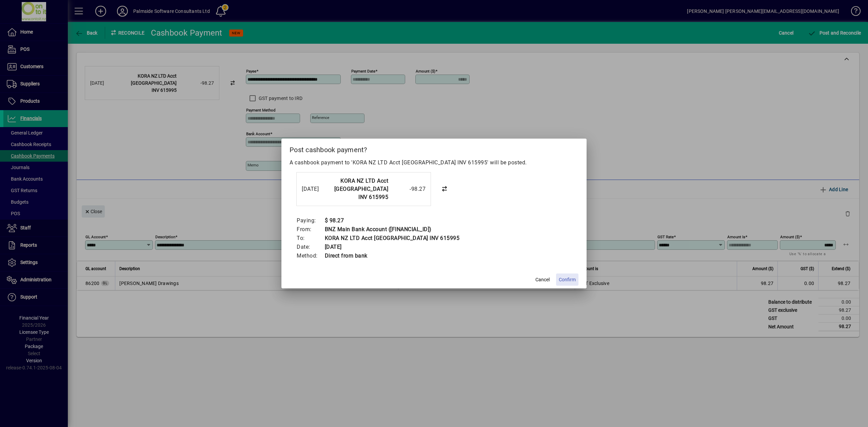  What do you see at coordinates (310, 247) in the screenshot?
I see `td: Date:` at bounding box center [310, 247].